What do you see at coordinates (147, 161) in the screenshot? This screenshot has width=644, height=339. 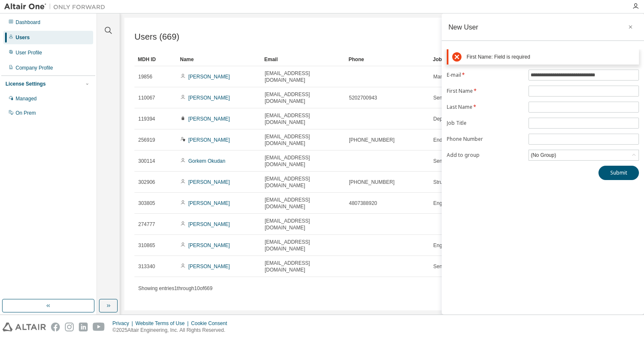 I see `span: 300114` at bounding box center [147, 161].